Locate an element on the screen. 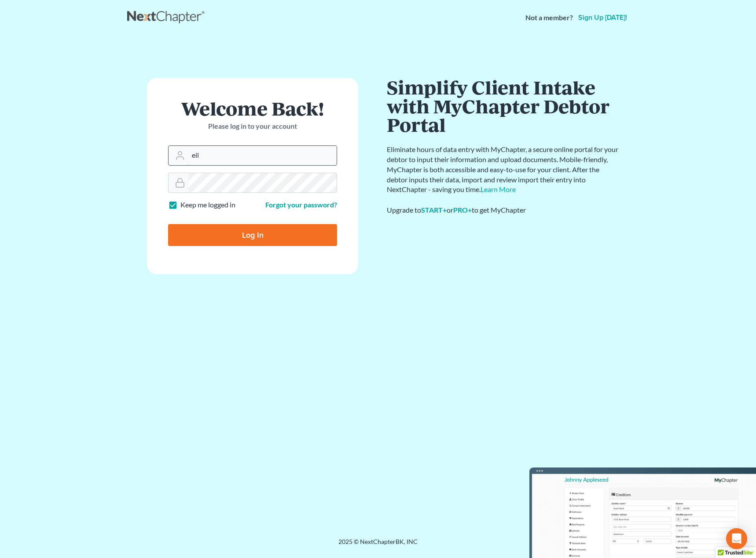 The width and height of the screenshot is (756, 558). label: Keep me logged in is located at coordinates (208, 205).